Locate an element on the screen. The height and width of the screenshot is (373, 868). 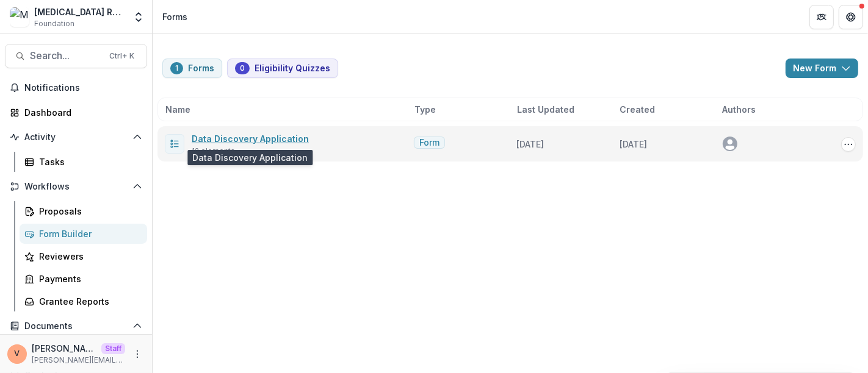
span: Activity is located at coordinates (75, 137).